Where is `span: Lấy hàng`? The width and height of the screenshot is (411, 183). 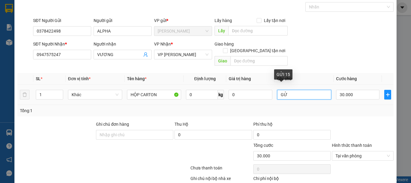
span: Lấy hàng is located at coordinates (223, 20).